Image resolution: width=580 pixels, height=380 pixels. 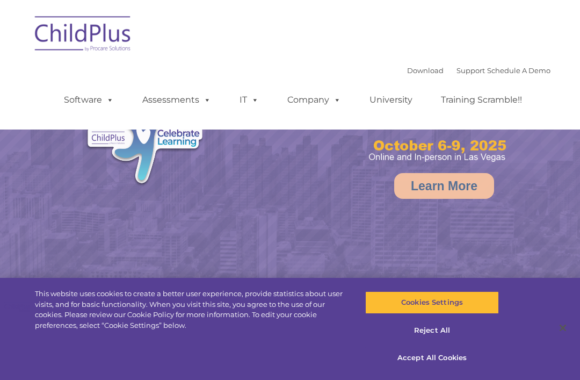 I want to click on a: University, so click(x=391, y=100).